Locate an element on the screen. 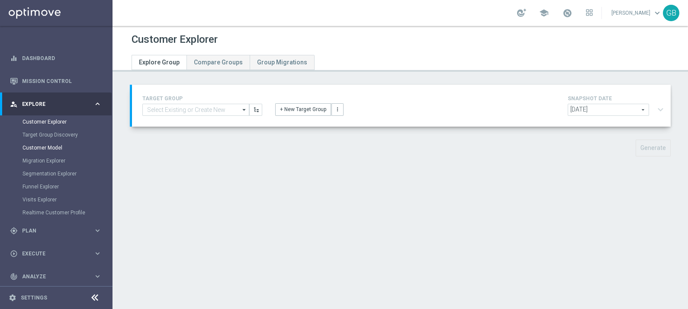  span: Execute is located at coordinates (58, 254).